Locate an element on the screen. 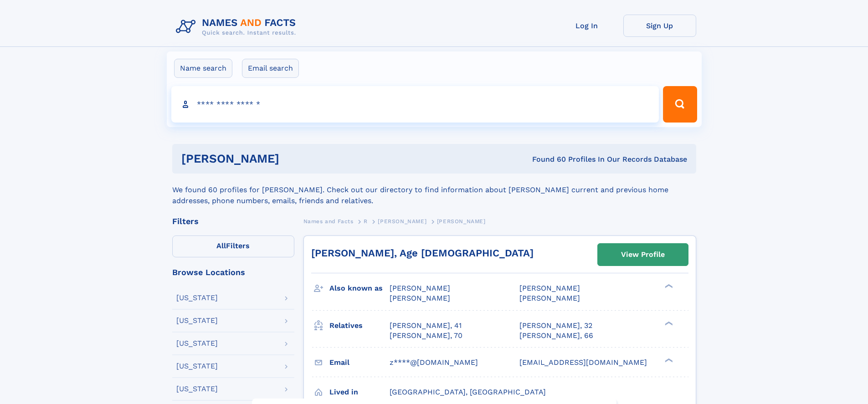  a: R is located at coordinates (365, 221).